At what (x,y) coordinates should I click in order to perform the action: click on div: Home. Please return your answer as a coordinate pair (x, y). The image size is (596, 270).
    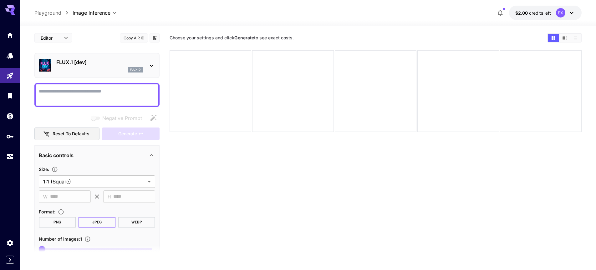
    Looking at the image, I should click on (10, 35).